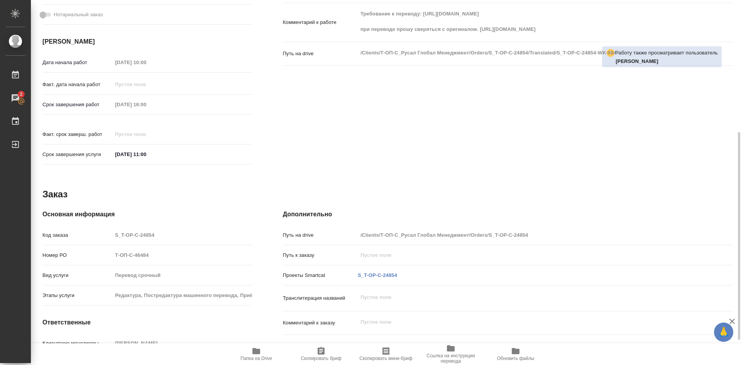 This screenshot has height=365, width=741. I want to click on p: Клиентские менеджеры, so click(77, 343).